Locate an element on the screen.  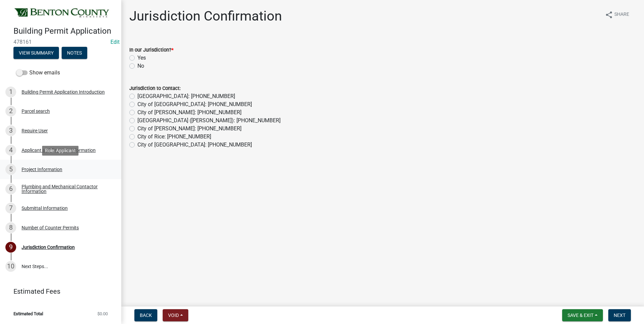
div: Require User is located at coordinates (35, 131).